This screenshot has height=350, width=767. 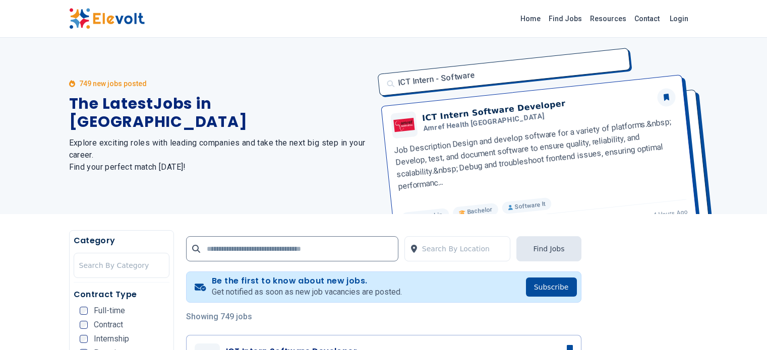 I want to click on h4: Be the first to know about new jobs., so click(x=307, y=281).